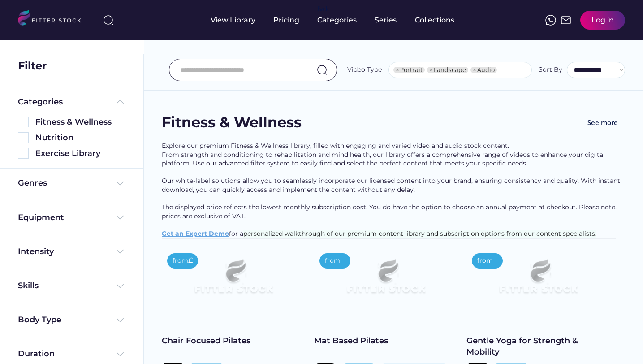  What do you see at coordinates (386, 20) in the screenshot?
I see `div: Series` at bounding box center [386, 20].